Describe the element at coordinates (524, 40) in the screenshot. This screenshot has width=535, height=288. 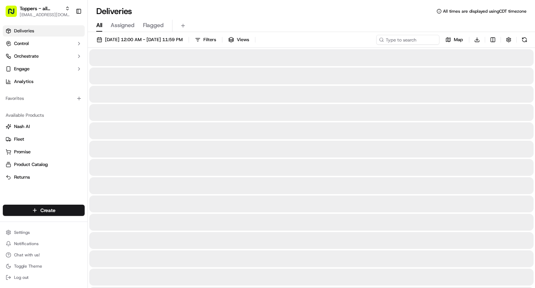
I see `button: Refresh` at that location.